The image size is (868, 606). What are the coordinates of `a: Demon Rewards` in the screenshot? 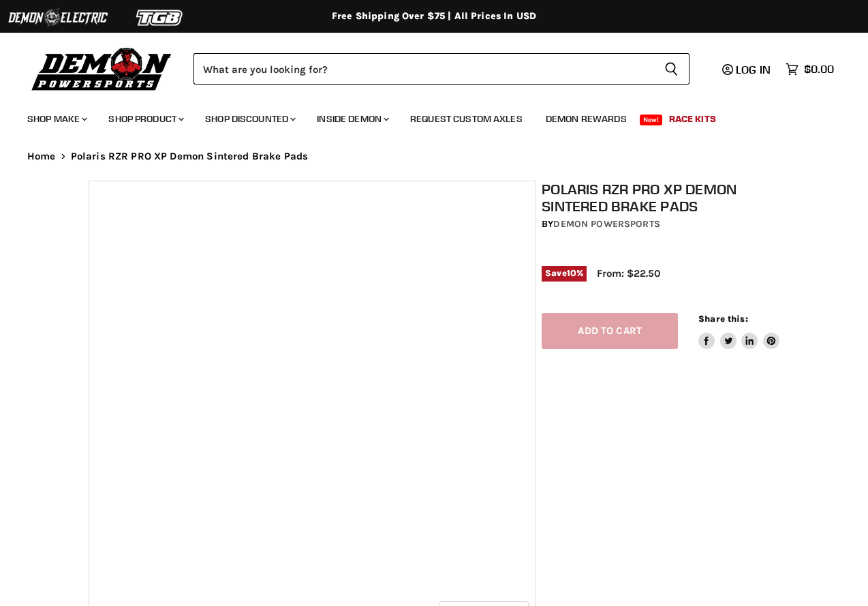 It's located at (586, 119).